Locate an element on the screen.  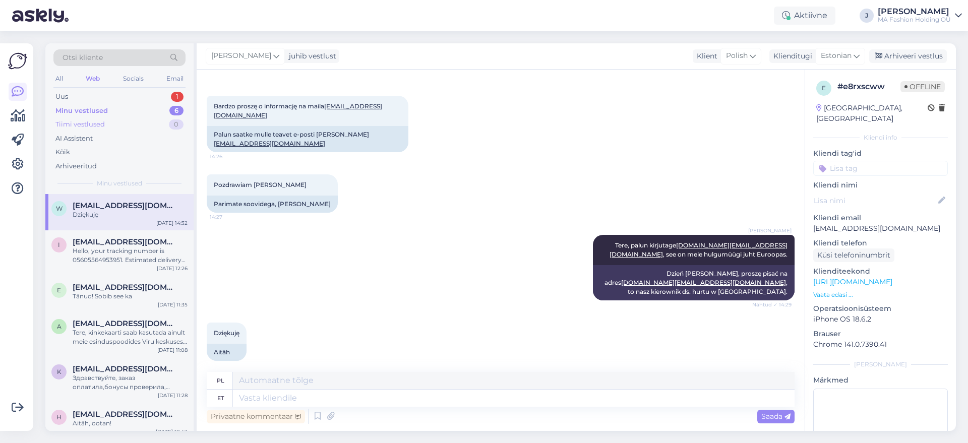
div: 0 is located at coordinates (176, 124).